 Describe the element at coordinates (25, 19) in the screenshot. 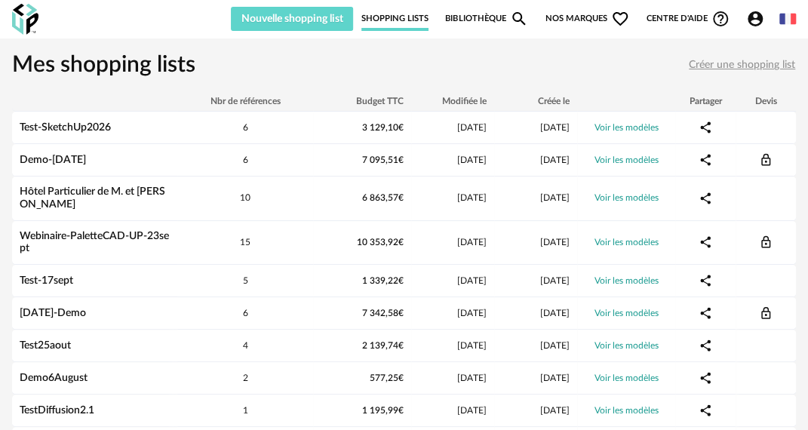

I see `img: OXP` at that location.